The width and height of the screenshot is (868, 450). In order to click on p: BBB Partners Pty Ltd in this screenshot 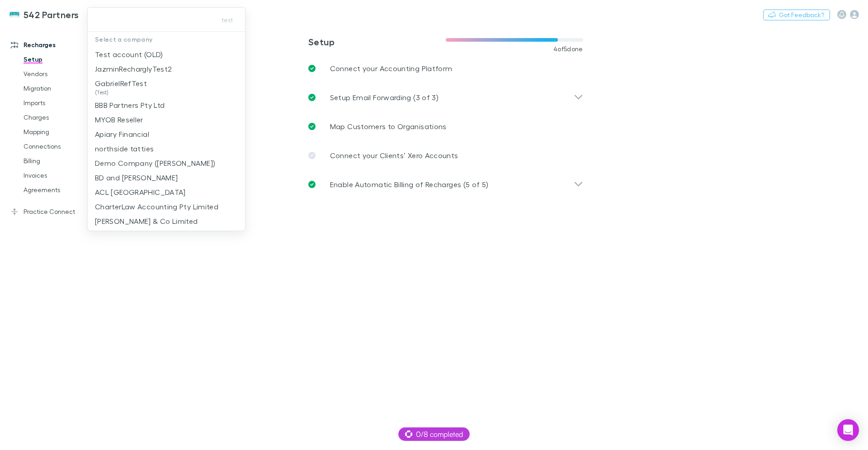, I will do `click(129, 105)`.